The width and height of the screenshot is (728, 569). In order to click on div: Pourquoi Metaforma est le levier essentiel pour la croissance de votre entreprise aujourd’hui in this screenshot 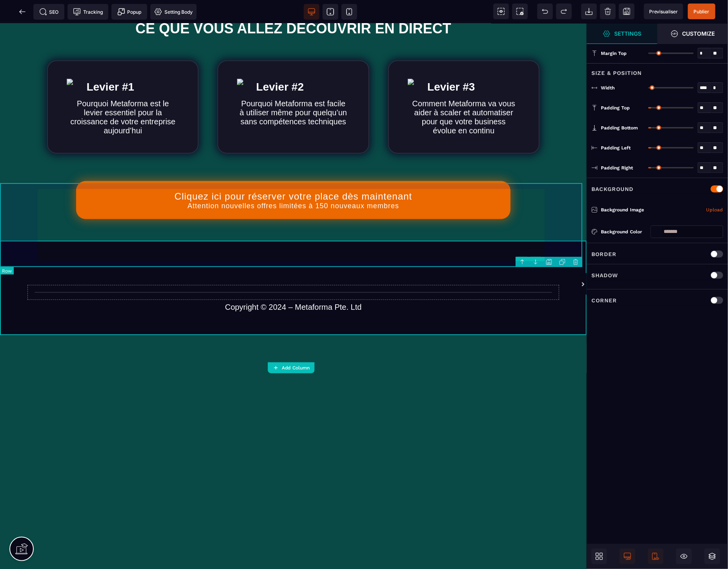, I will do `click(123, 94)`.